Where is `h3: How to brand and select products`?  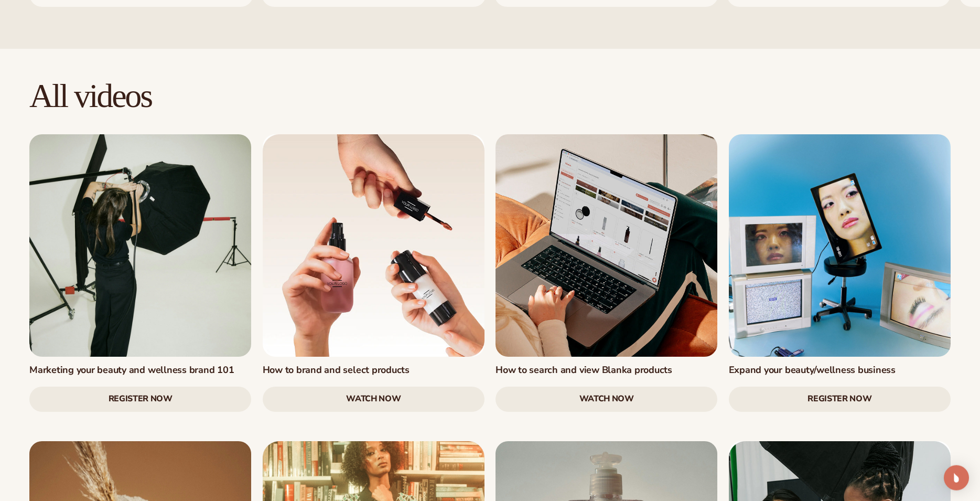 h3: How to brand and select products is located at coordinates (373, 370).